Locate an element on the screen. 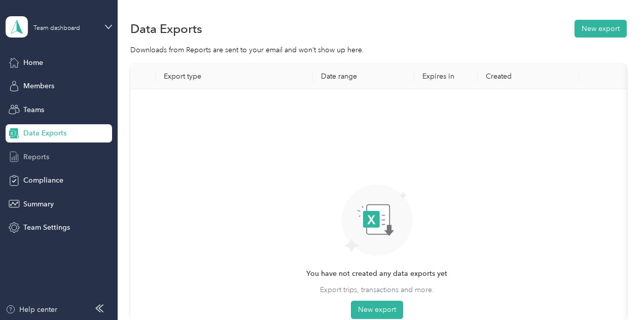 This screenshot has height=320, width=644. span: Data Exports is located at coordinates (45, 133).